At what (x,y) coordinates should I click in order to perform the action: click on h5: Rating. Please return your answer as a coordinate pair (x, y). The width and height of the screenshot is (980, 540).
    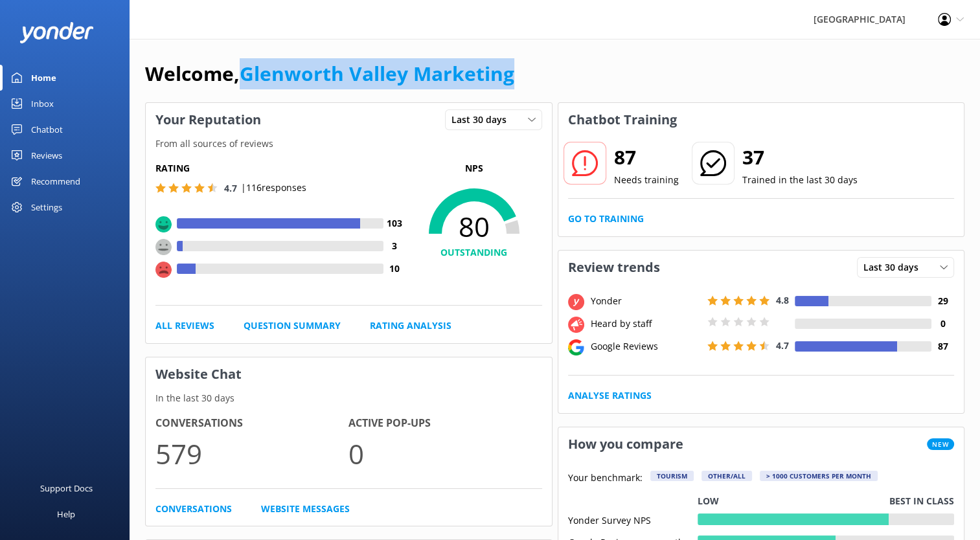
    Looking at the image, I should click on (281, 168).